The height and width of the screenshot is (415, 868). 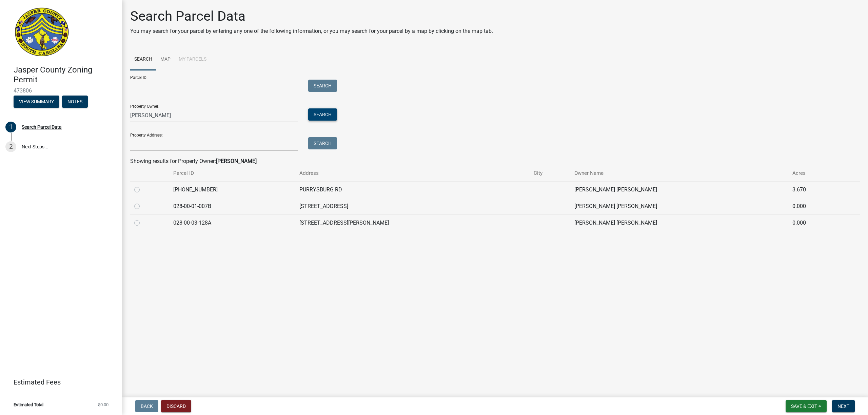 What do you see at coordinates (550, 173) in the screenshot?
I see `th: City` at bounding box center [550, 173].